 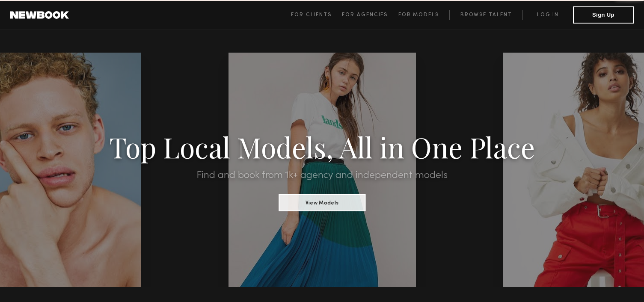 I want to click on a: View Models, so click(x=322, y=202).